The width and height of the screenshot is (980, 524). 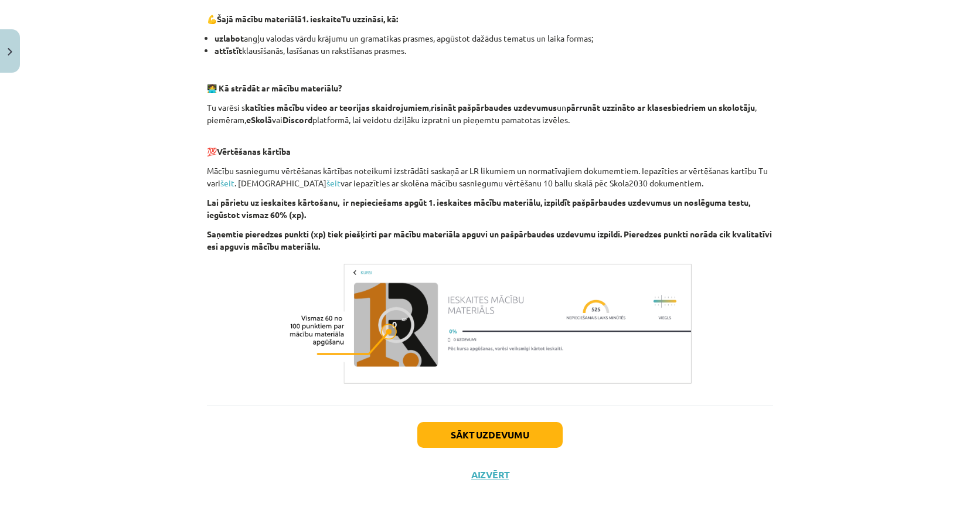 What do you see at coordinates (494, 50) in the screenshot?
I see `li: klausīšanās, lasīšanas un rakstīšanas prasmes.` at bounding box center [494, 50].